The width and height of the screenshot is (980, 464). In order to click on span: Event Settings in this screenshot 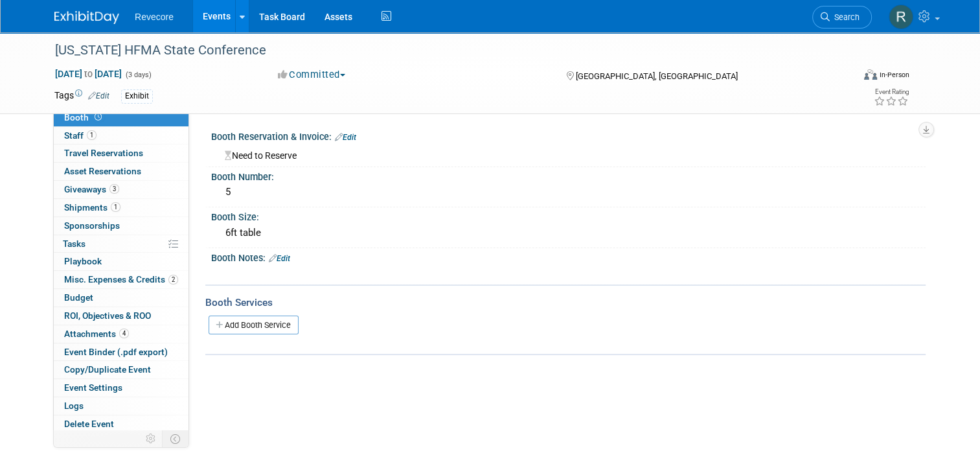, I will do `click(93, 388)`.